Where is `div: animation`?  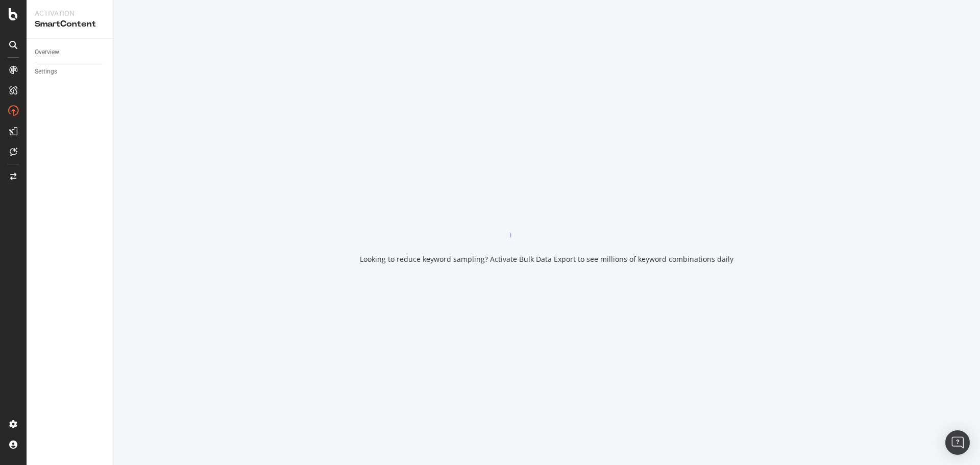
div: animation is located at coordinates (547, 220).